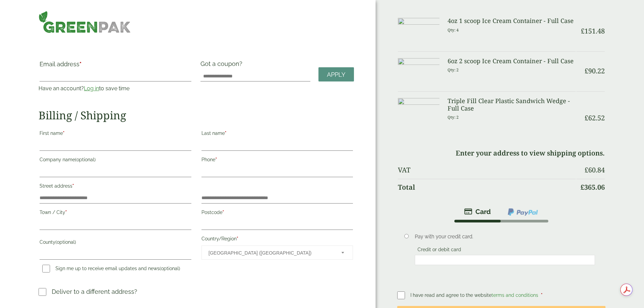 The image size is (644, 308). What do you see at coordinates (593, 31) in the screenshot?
I see `bdi: 151.48` at bounding box center [593, 31].